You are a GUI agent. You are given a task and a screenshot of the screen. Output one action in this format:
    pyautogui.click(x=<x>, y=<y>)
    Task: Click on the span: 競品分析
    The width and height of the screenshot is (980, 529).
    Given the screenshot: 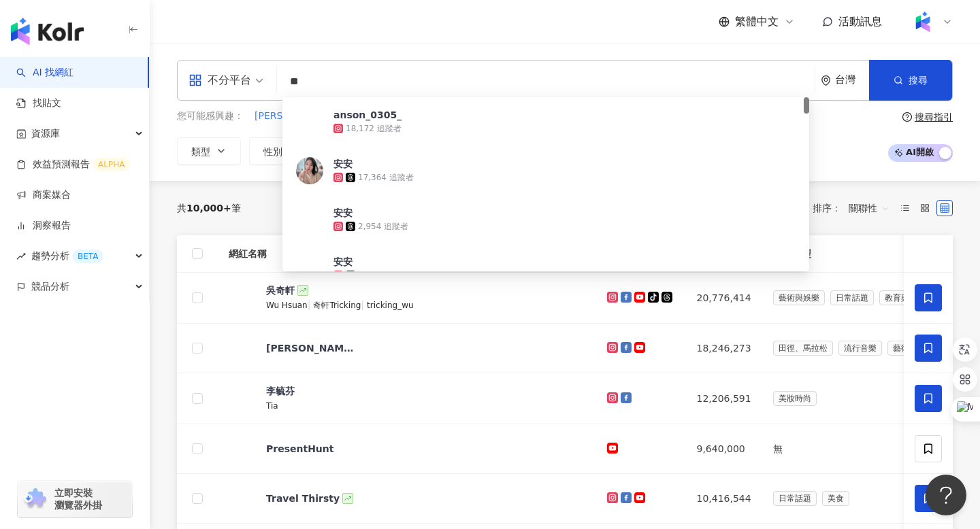 What is the action you would take?
    pyautogui.click(x=50, y=287)
    